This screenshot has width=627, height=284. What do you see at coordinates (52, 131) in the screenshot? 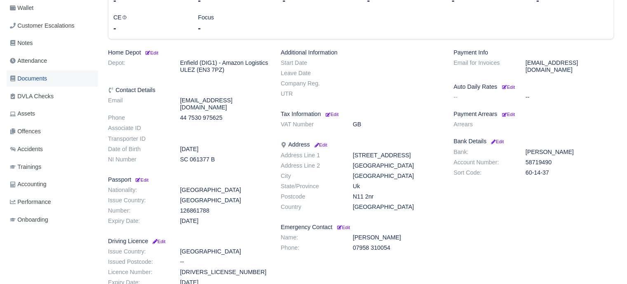
I see `a: Offences` at bounding box center [52, 131].